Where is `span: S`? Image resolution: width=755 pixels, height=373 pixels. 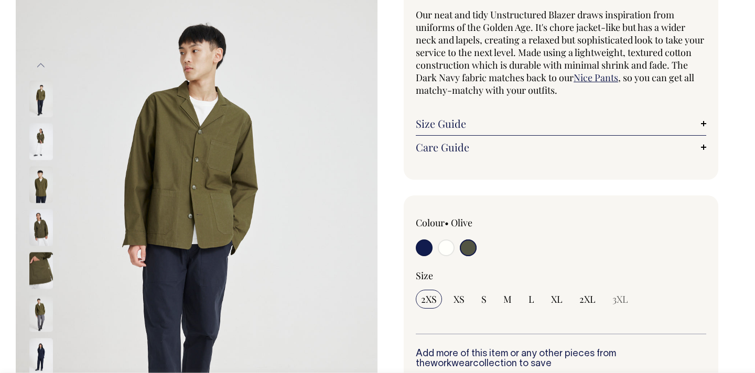 span: S is located at coordinates (484, 299).